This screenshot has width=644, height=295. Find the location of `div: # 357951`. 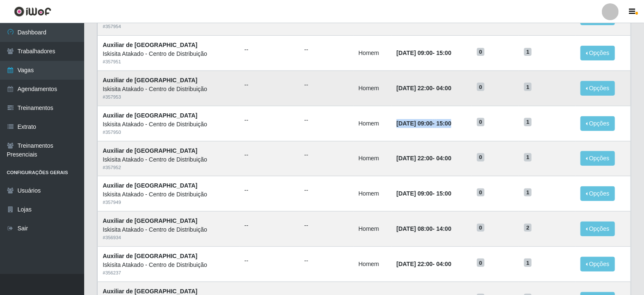

div: # 357951 is located at coordinates (168, 62).